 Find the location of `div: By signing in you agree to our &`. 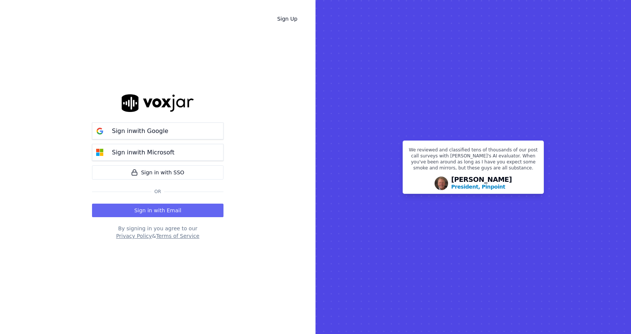

div: By signing in you agree to our & is located at coordinates (158, 232).